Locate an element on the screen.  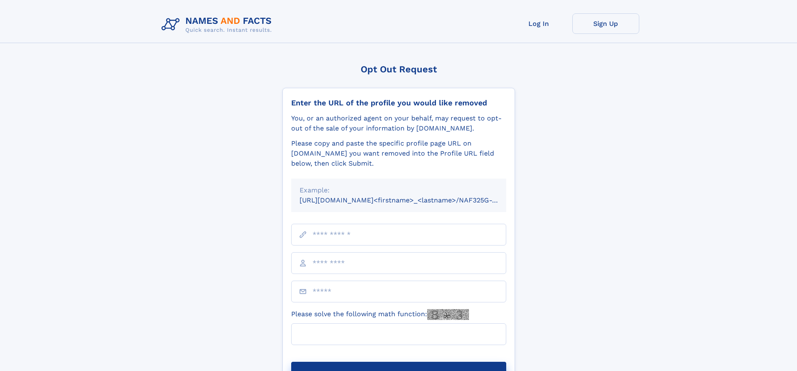
div: Opt Out Request is located at coordinates (399, 69).